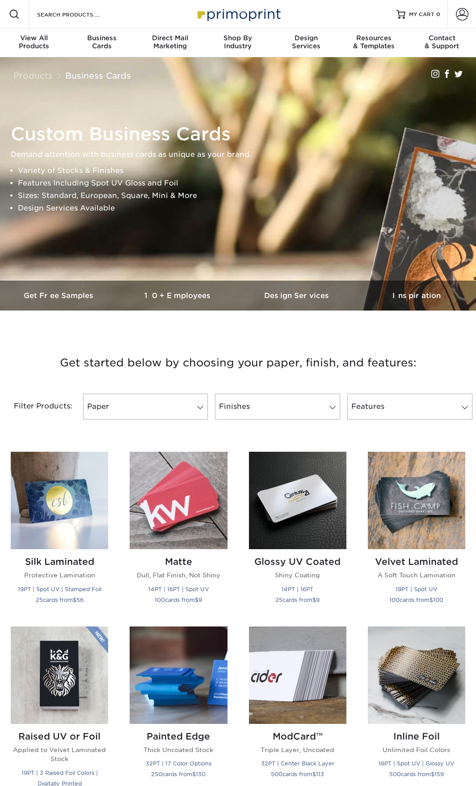  Describe the element at coordinates (277, 407) in the screenshot. I see `a: Finishes` at that location.